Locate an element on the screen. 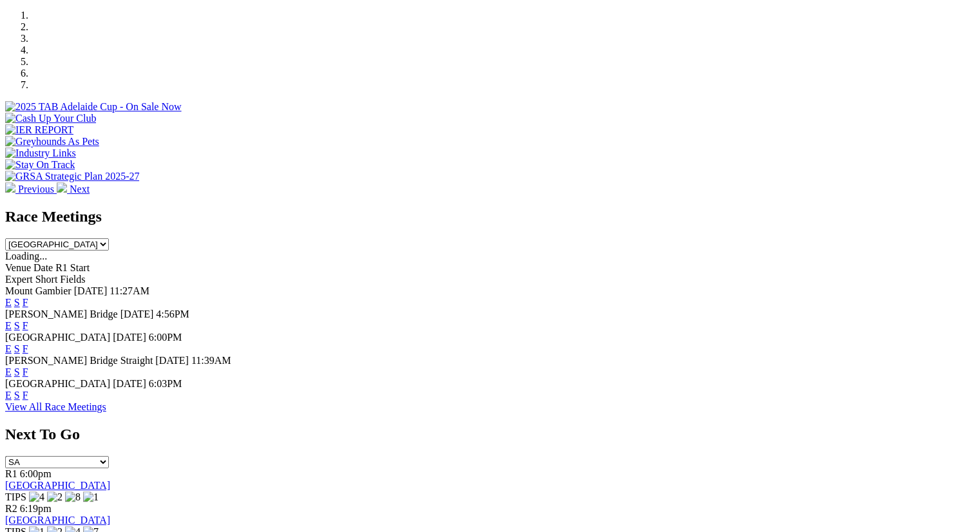 The image size is (980, 532). span: Next is located at coordinates (79, 189).